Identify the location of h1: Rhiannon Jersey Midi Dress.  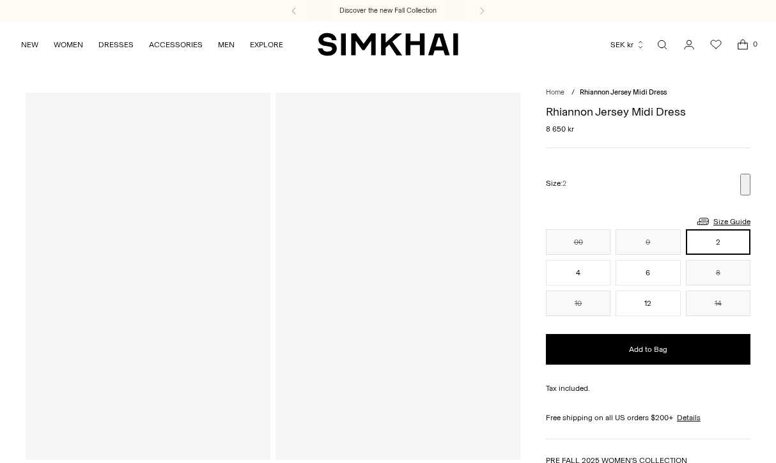
(648, 112).